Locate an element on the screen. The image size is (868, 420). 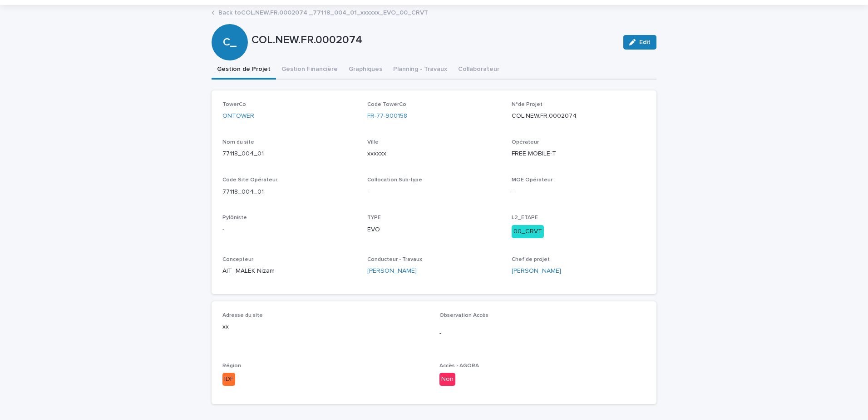
a: Back toCOL.NEW.FR.0002074 _77118_004_01_xxxxxx_EVO_00_CRVT is located at coordinates (323, 12).